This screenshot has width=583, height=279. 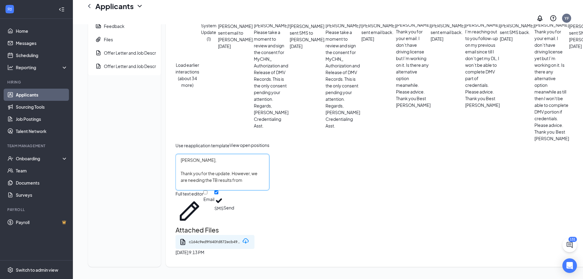 What do you see at coordinates (42, 55) in the screenshot?
I see `a: Scheduling` at bounding box center [42, 55].